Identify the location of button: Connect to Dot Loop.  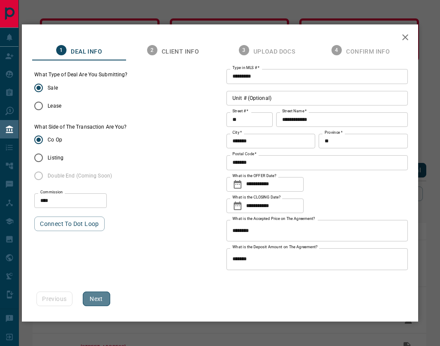
(69, 224).